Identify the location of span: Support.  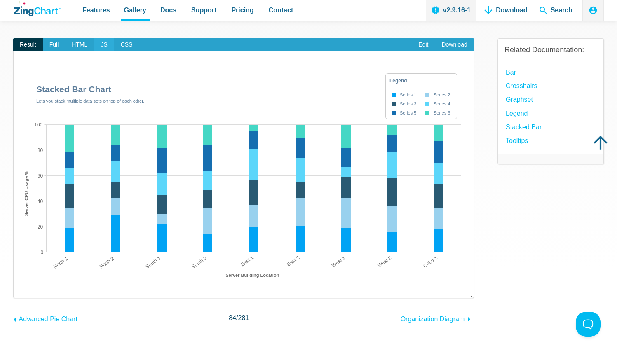
(204, 10).